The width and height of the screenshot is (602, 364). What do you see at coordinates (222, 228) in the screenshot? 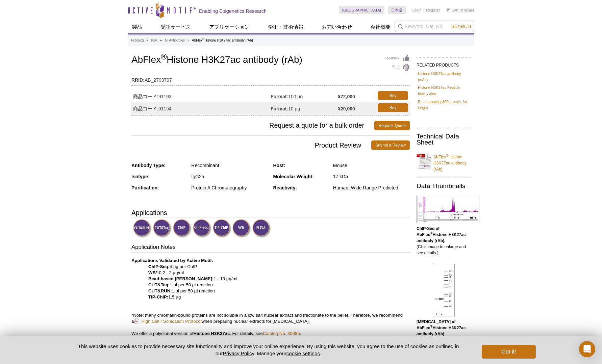
I see `img: TIP-ChIP Validated` at bounding box center [222, 228].